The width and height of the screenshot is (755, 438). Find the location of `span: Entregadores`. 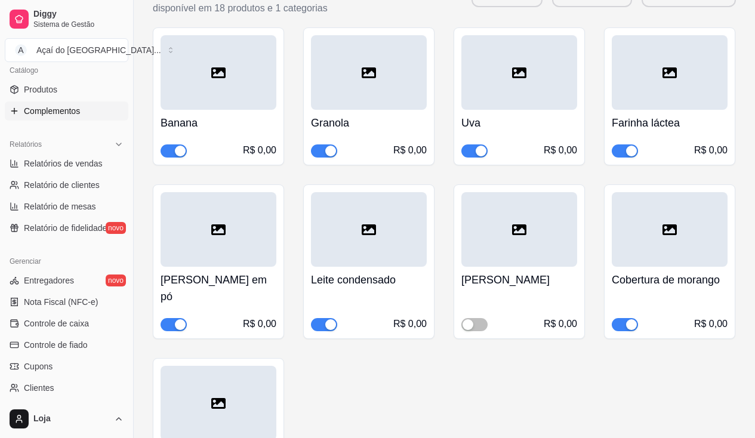

span: Entregadores is located at coordinates (49, 280).